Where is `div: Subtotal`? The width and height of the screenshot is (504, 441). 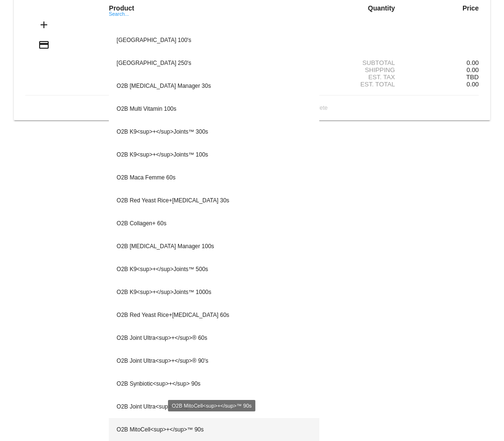 div: Subtotal is located at coordinates (365, 62).